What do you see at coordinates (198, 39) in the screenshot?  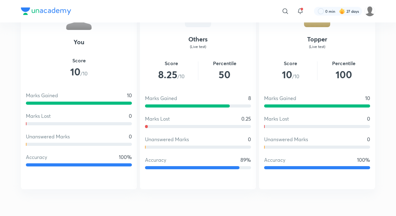 I see `h4: Others` at bounding box center [198, 39].